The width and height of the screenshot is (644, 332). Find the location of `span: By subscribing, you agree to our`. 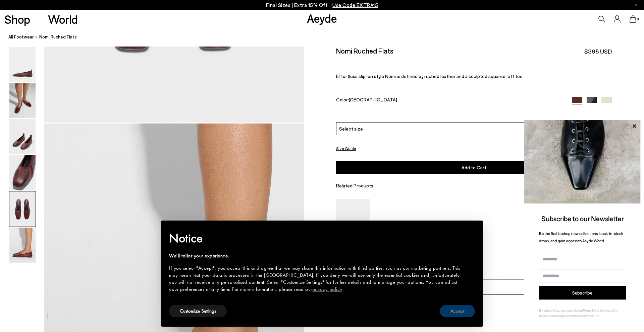

span: By subscribing, you agree to our is located at coordinates (561, 311).